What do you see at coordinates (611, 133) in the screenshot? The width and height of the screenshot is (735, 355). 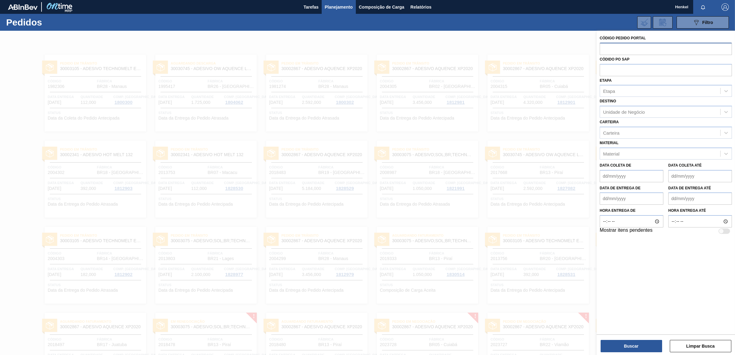 I see `div: Carteira` at bounding box center [611, 133].